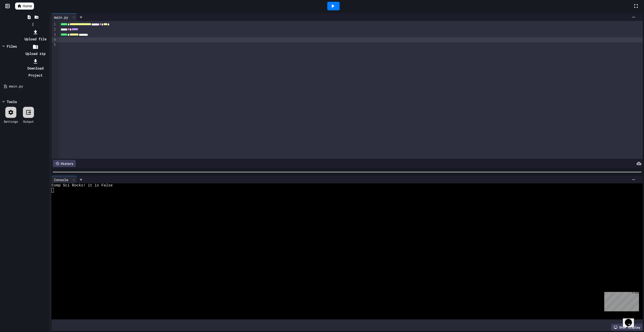  What do you see at coordinates (54, 40) in the screenshot?
I see `div: 4` at bounding box center [54, 40].